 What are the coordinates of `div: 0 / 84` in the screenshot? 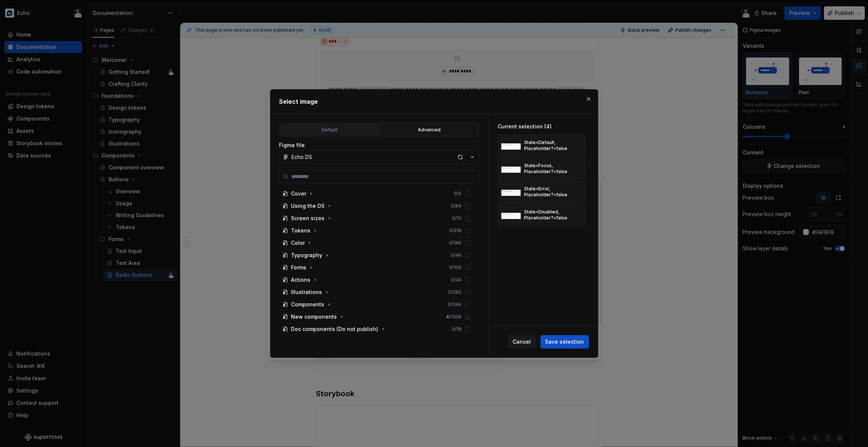 It's located at (456, 206).